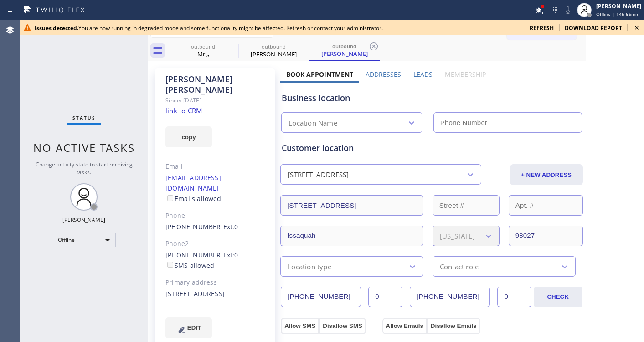  I want to click on span: No active tasks, so click(84, 148).